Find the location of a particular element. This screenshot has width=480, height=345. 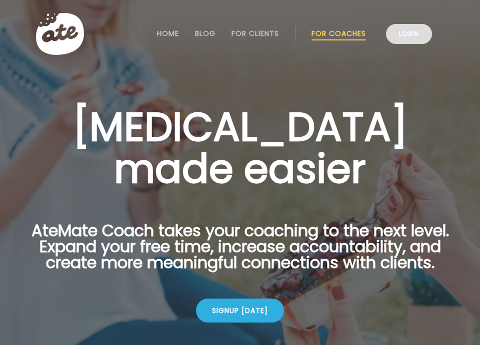

a: Login is located at coordinates (409, 34).